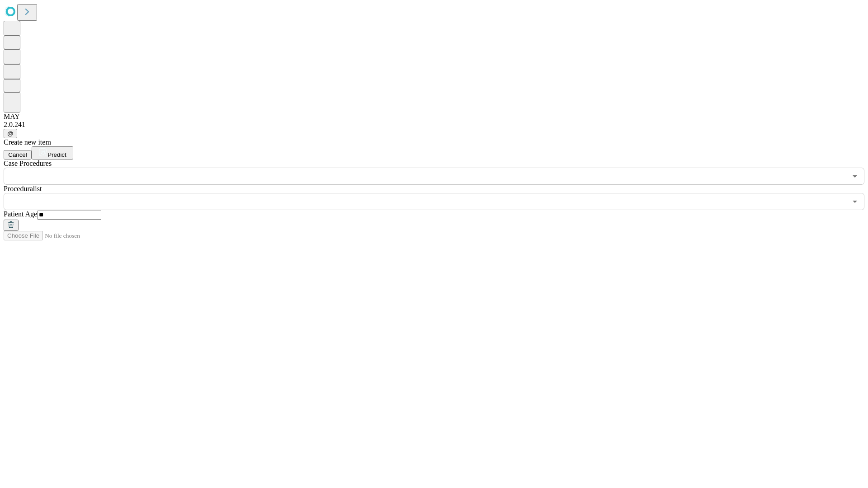  Describe the element at coordinates (434, 125) in the screenshot. I see `div: 2.0.241` at that location.